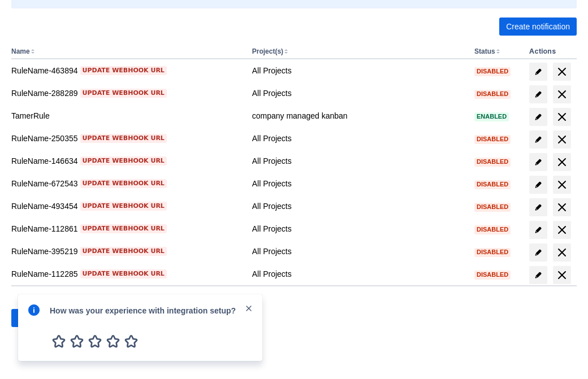 The height and width of the screenshot is (379, 588). Describe the element at coordinates (127, 71) in the screenshot. I see `div: RuleName-463894` at that location.